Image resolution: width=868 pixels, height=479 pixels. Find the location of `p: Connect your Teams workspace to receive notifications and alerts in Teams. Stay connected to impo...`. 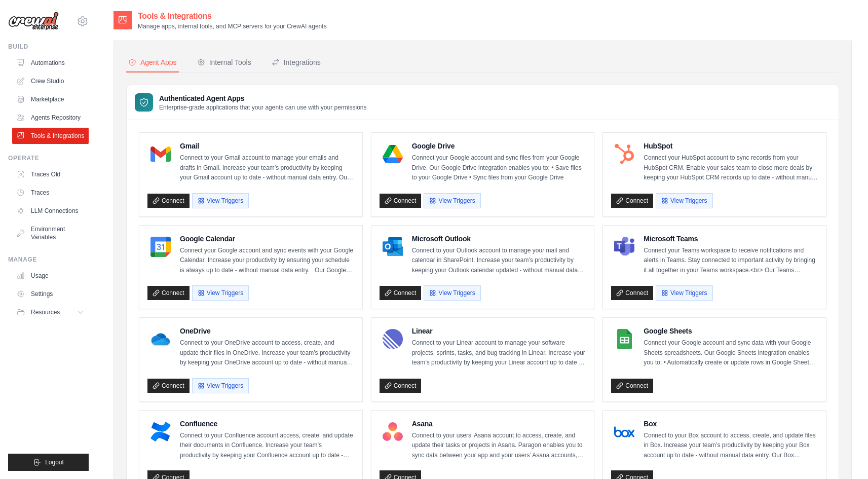

p: Connect your Teams workspace to receive notifications and alerts in Teams. Stay connected to impo... is located at coordinates (730, 260).